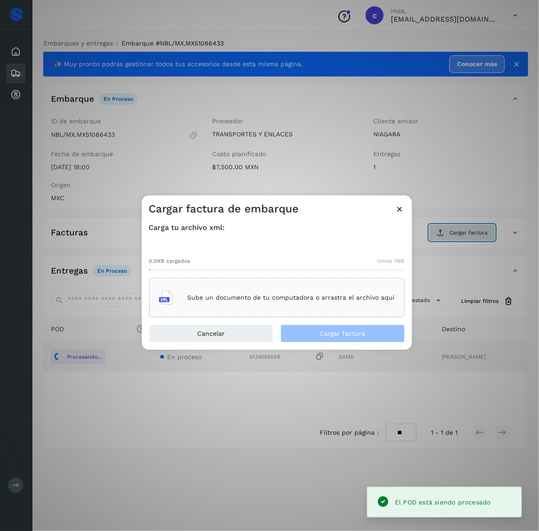 This screenshot has height=531, width=539. Describe the element at coordinates (343, 334) in the screenshot. I see `button: Cargar factura` at that location.